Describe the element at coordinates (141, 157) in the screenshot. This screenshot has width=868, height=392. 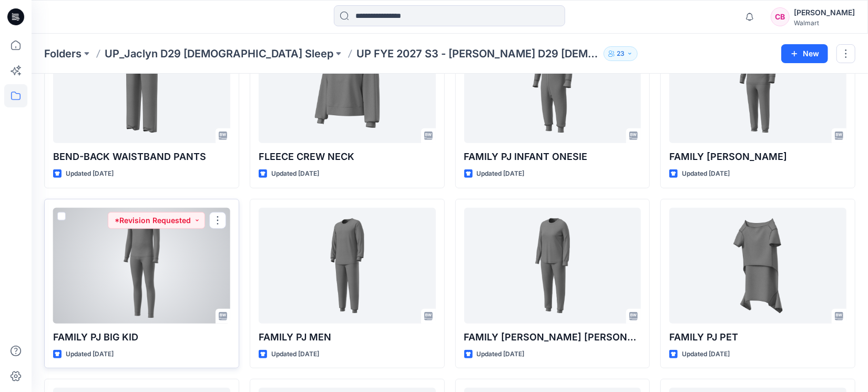
I see `p: BEND-BACK WAISTBAND PANTS` at that location.